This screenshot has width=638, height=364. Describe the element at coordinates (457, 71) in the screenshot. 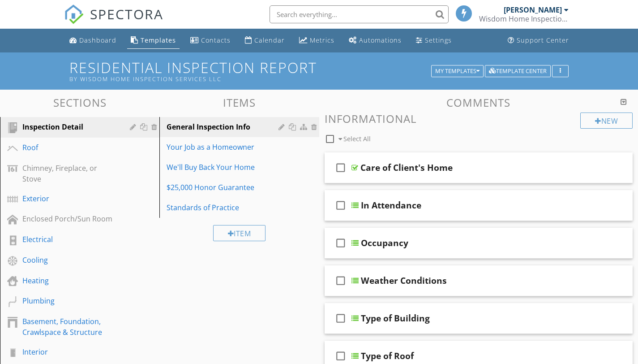

I see `button: My Templates` at that location.